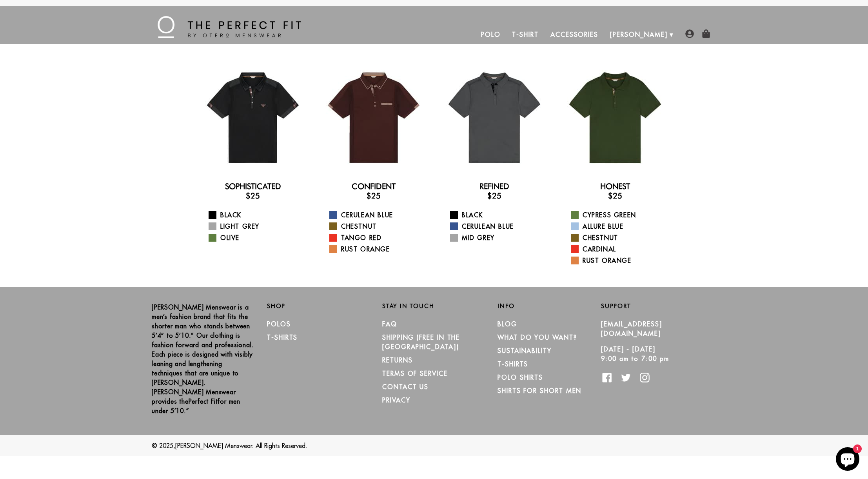 This screenshot has width=868, height=479. What do you see at coordinates (491, 34) in the screenshot?
I see `a: Polo` at bounding box center [491, 34].